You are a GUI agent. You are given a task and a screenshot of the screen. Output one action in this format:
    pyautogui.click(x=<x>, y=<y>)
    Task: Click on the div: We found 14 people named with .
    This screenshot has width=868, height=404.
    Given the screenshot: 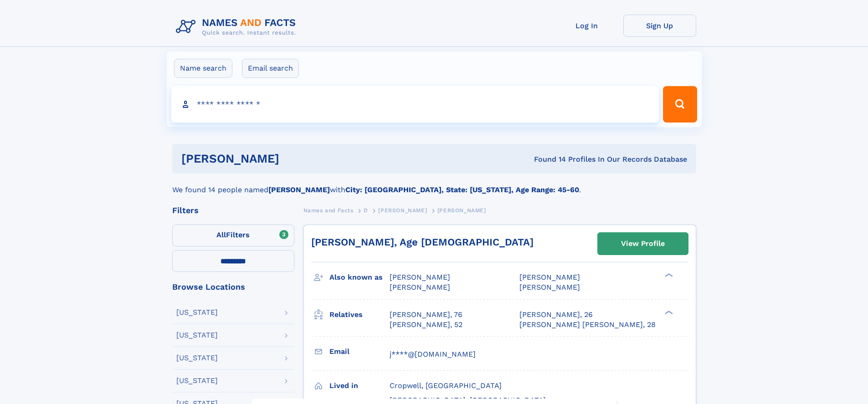 What is the action you would take?
    pyautogui.click(x=434, y=184)
    